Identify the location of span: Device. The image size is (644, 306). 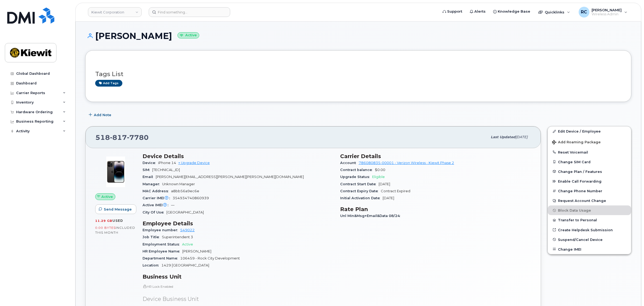
(150, 163).